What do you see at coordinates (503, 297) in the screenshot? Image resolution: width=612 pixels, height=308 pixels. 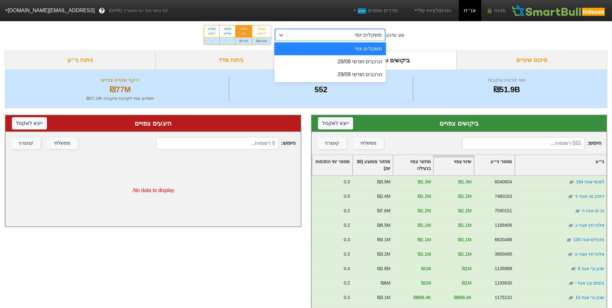 I see `div: 1175132` at bounding box center [503, 297].